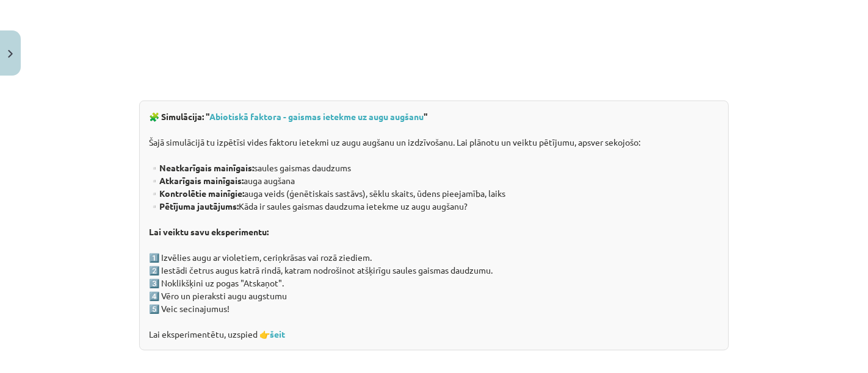  I want to click on a: šeit, so click(277, 334).